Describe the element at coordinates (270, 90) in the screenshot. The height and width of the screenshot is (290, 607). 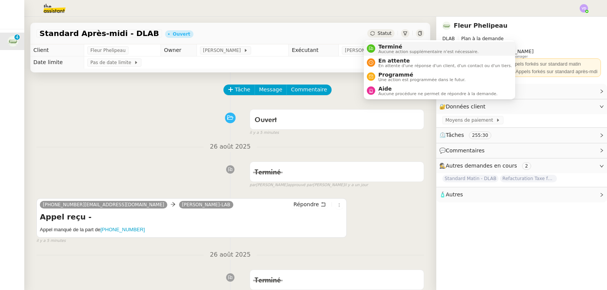
I see `span: Message` at that location.